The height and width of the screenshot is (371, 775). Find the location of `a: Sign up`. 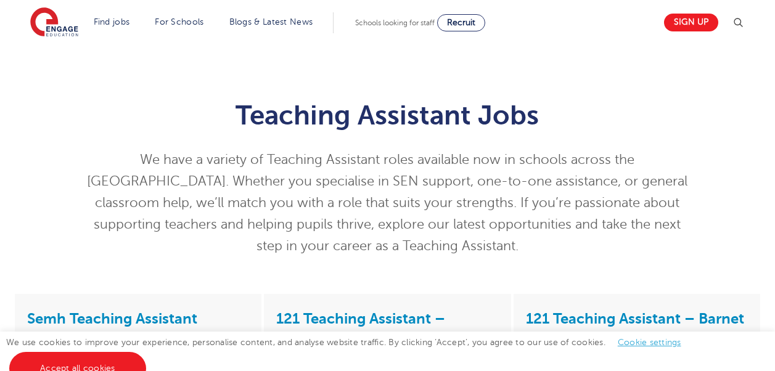

a: Sign up is located at coordinates (691, 22).